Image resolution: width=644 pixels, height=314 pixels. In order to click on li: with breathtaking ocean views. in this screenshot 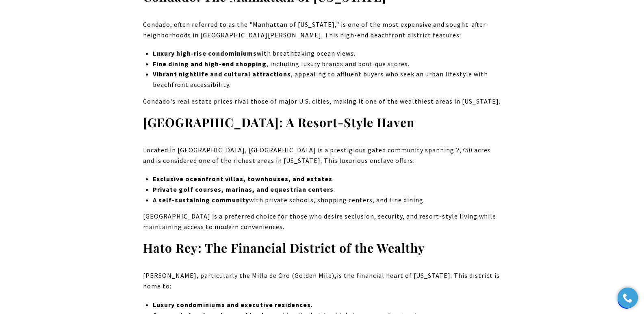, I will do `click(326, 54)`.